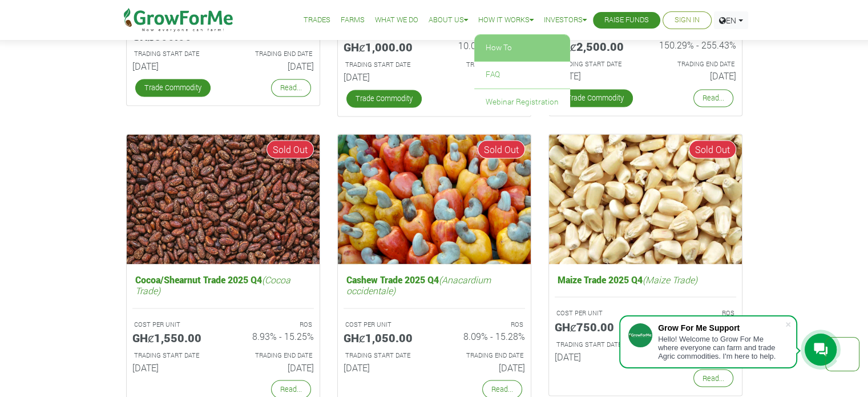 The height and width of the screenshot is (397, 868). What do you see at coordinates (721, 347) in the screenshot?
I see `div: Hello! Welcome to Grow For Me where everyone can farm and trade Agric commodities. I'm here to help.` at bounding box center [721, 347].